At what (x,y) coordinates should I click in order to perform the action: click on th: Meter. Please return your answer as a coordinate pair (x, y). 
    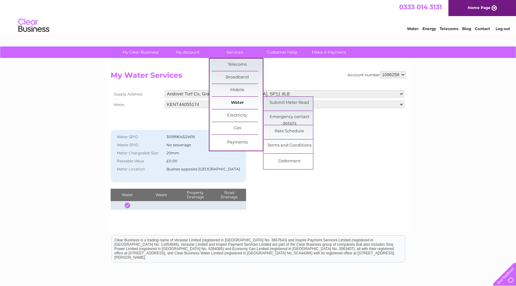
    Looking at the image, I should click on (137, 105).